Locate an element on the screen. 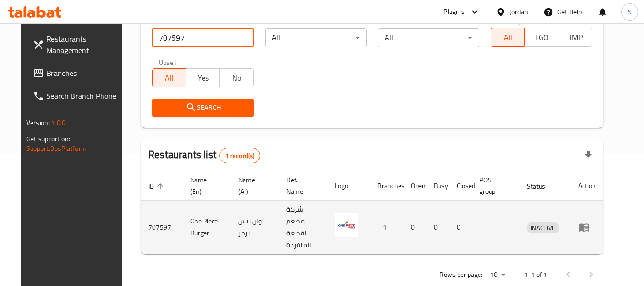  span: TGO is located at coordinates (542, 37).